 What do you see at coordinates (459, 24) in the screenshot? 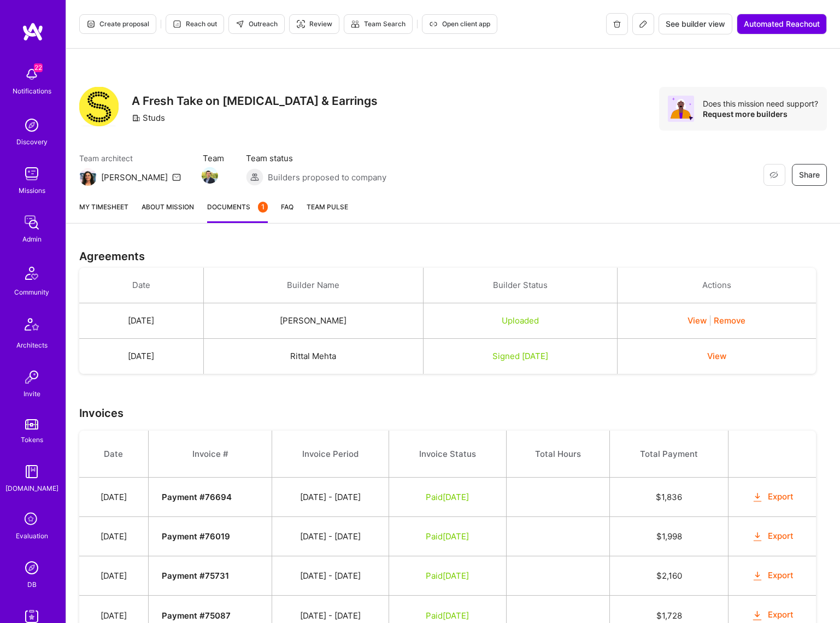
I see `button: Open client app` at bounding box center [459, 24].